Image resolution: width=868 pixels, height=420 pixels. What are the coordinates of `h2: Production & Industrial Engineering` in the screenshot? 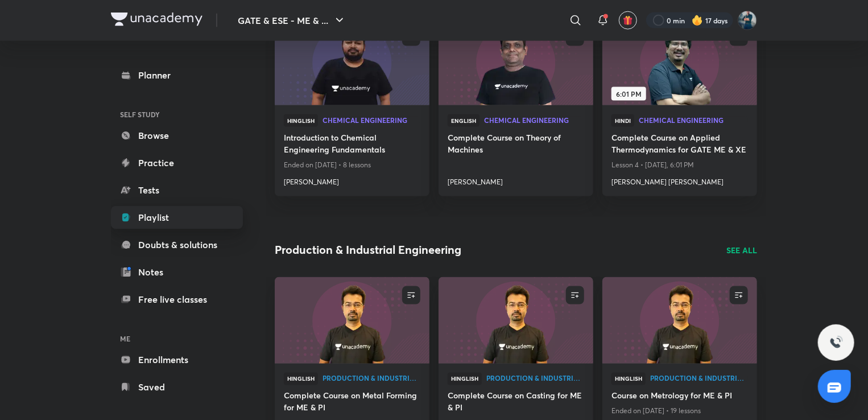 It's located at (368, 250).